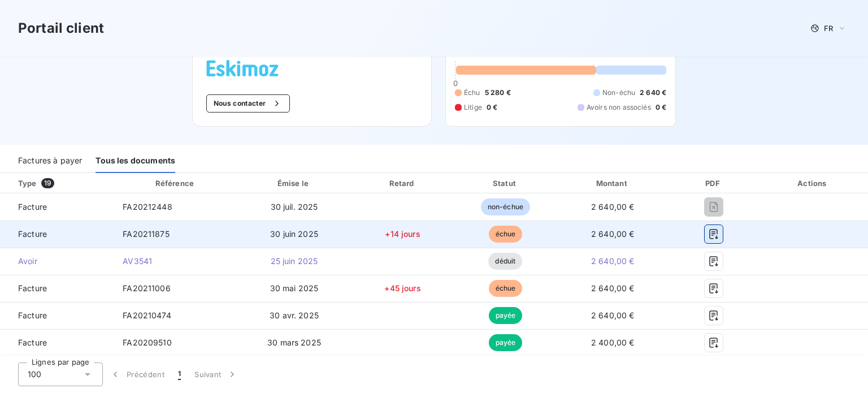  What do you see at coordinates (498, 93) in the screenshot?
I see `span: 5 280 €` at bounding box center [498, 93].